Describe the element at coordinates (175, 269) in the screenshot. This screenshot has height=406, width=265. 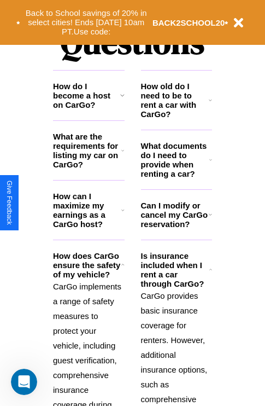
I see `h3: Is insurance included when I rent a car through CarGo?` at that location.